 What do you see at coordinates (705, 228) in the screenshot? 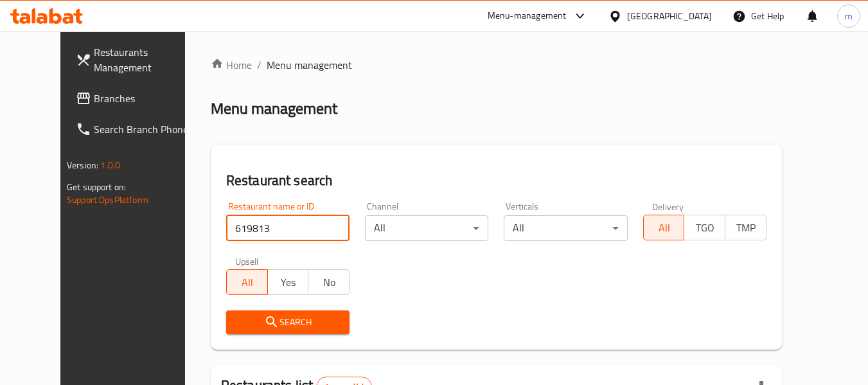
I see `button: TGO` at bounding box center [705, 228].